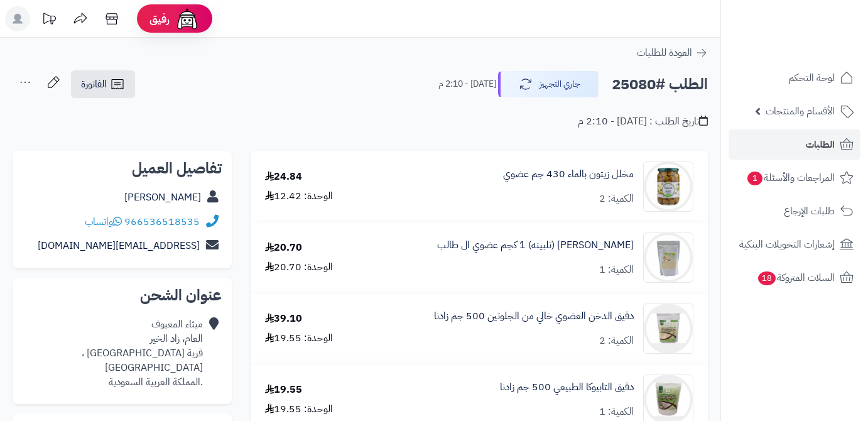  I want to click on span: واتساب, so click(103, 221).